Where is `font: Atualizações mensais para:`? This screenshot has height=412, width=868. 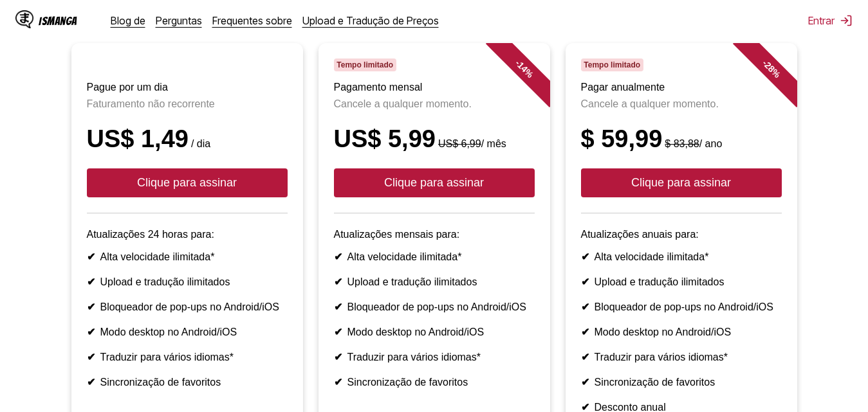
font: Atualizações mensais para: is located at coordinates (397, 234).